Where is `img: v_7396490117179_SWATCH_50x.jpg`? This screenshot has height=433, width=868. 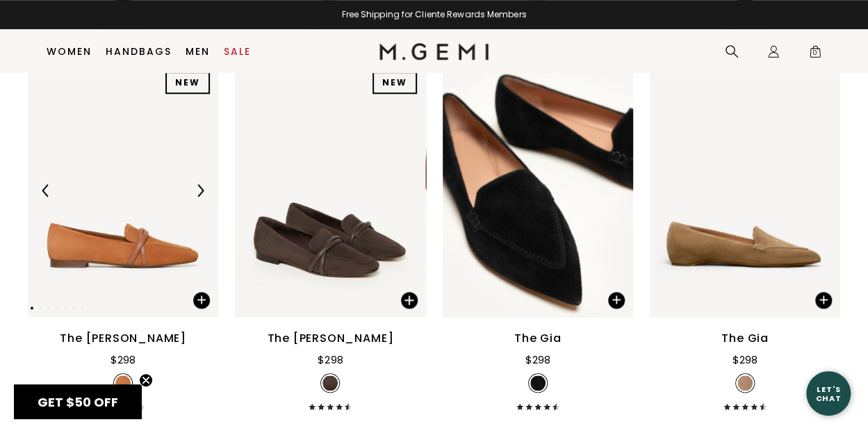
img: v_7396490117179_SWATCH_50x.jpg is located at coordinates (331, 383).